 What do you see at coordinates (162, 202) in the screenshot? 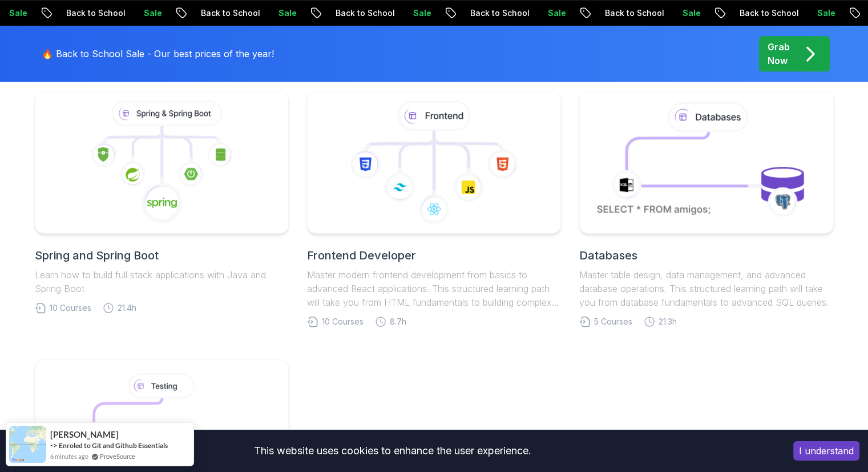
I see `a: Spring and Spring BootLearn how to build full stack applications with Java and Spring Boot10 Cour...` at bounding box center [162, 202].